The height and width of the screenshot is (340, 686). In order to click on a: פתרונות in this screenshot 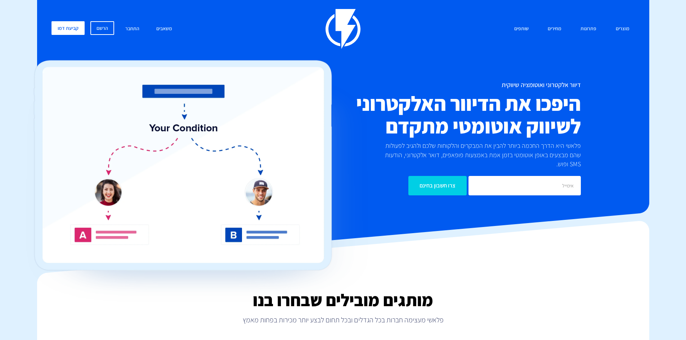, I will do `click(588, 29)`.